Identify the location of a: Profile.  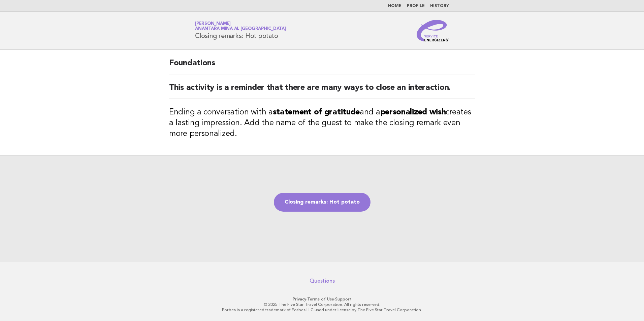
(415, 6).